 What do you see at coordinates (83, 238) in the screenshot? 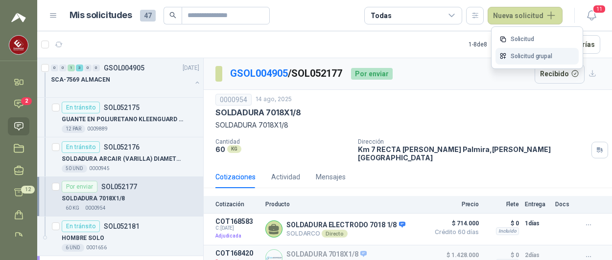
I see `p: HOMBRE SOLO` at bounding box center [83, 238].